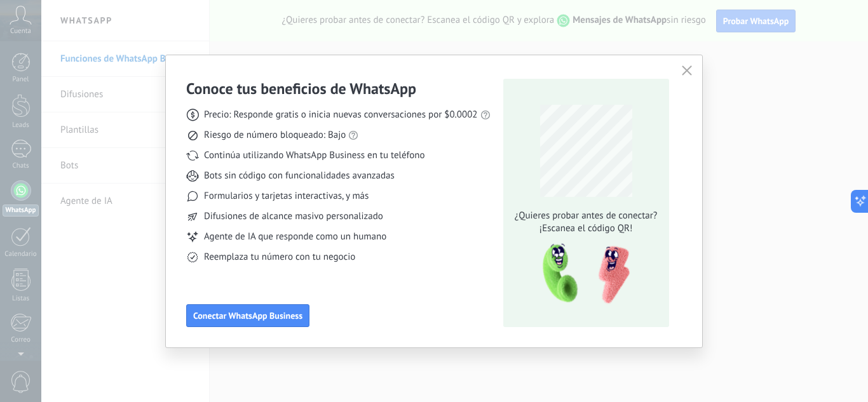  I want to click on span: ¡Escanea el código QR!, so click(586, 228).